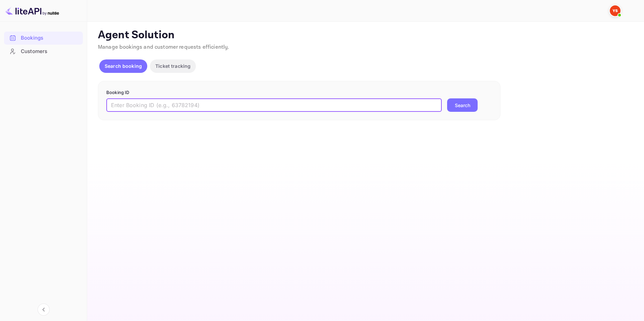 This screenshot has width=644, height=321. Describe the element at coordinates (274, 105) in the screenshot. I see `input: Enter Booking ID (e.g., 63782194)` at that location.